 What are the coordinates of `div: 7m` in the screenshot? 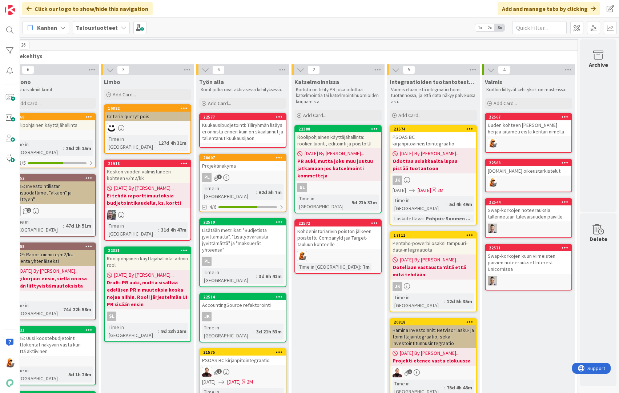 It's located at (366, 267).